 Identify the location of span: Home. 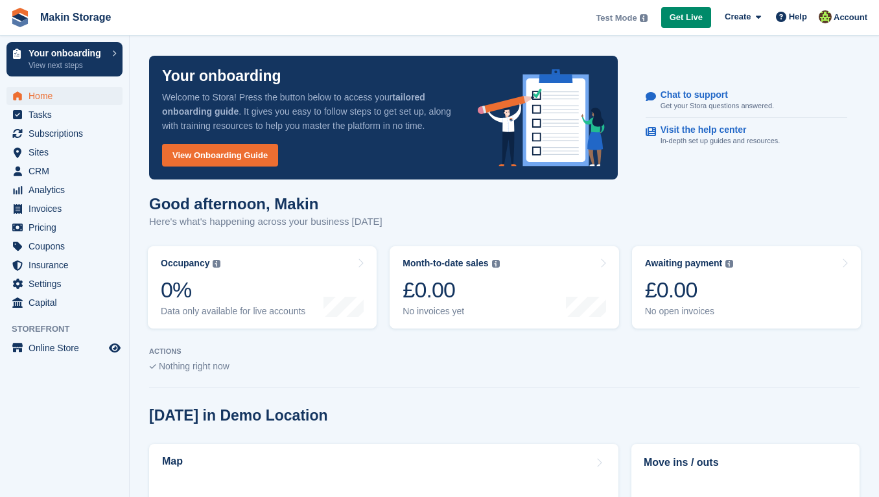
(67, 96).